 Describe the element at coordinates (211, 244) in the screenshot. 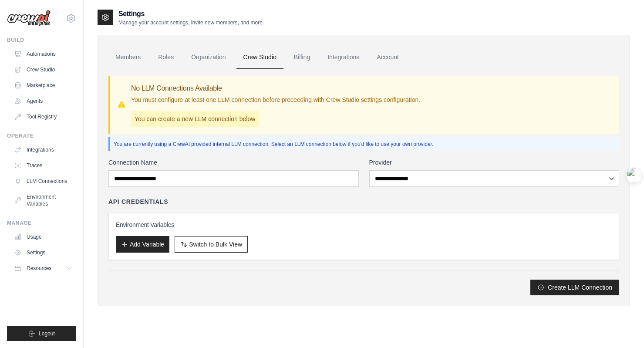

I see `button: Switch to Bulk View` at that location.